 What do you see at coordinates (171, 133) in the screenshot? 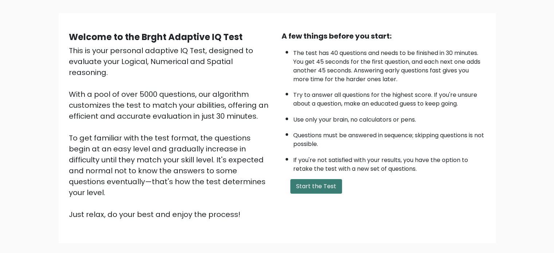
I see `div: This is your personal adaptive IQ Test, designed to evaluate your Logical, Numerical and Spatial ...` at bounding box center [171, 133].